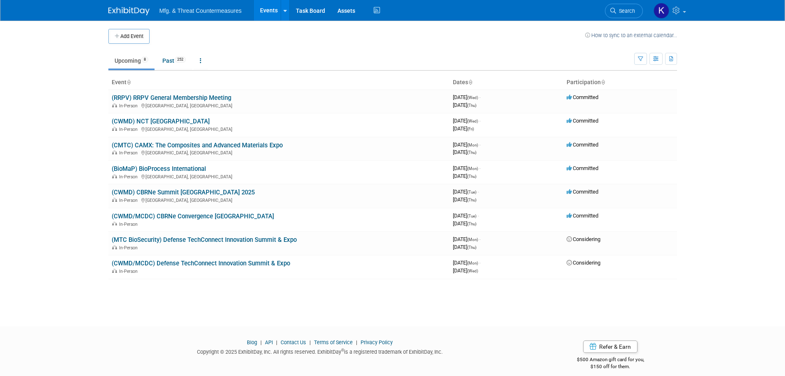 This screenshot has height=376, width=785. Describe the element at coordinates (145, 59) in the screenshot. I see `span: 8` at that location.